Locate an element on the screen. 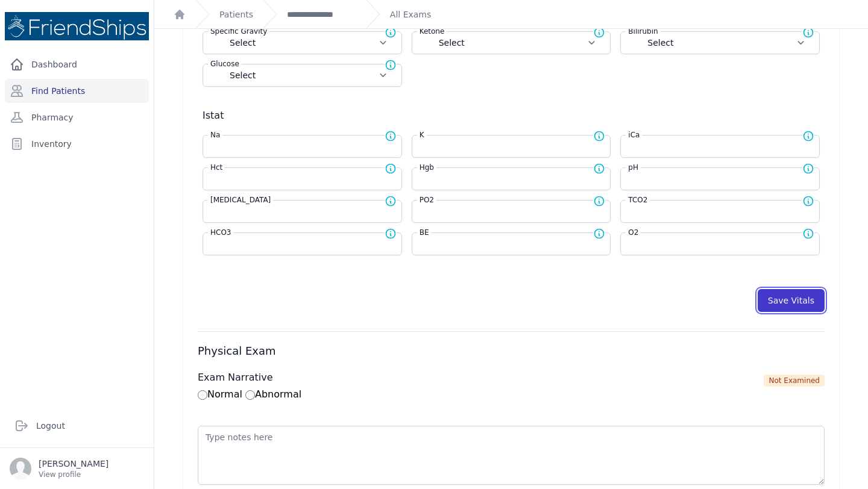  a: Inventory is located at coordinates (76, 144).